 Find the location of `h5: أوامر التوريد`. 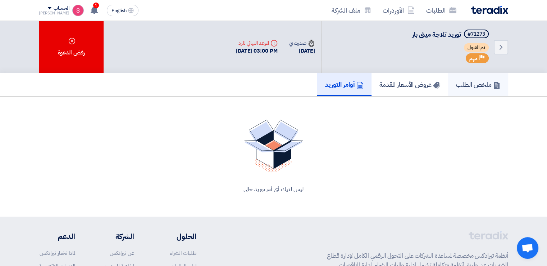

h5: أوامر التوريد is located at coordinates (344, 84).